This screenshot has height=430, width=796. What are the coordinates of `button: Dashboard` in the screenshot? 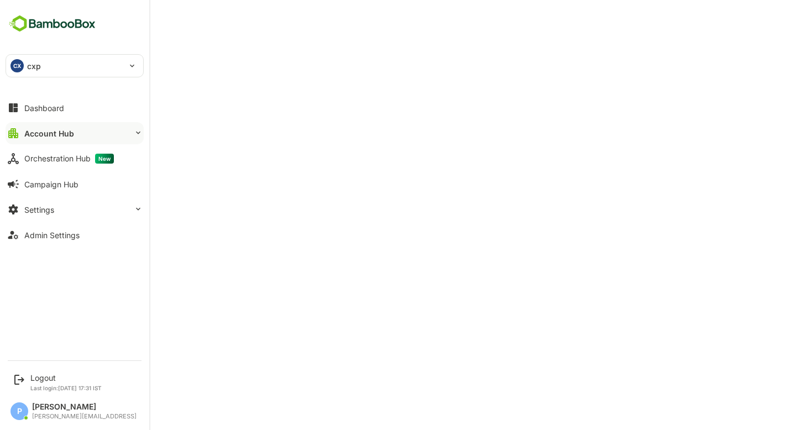 It's located at (75, 108).